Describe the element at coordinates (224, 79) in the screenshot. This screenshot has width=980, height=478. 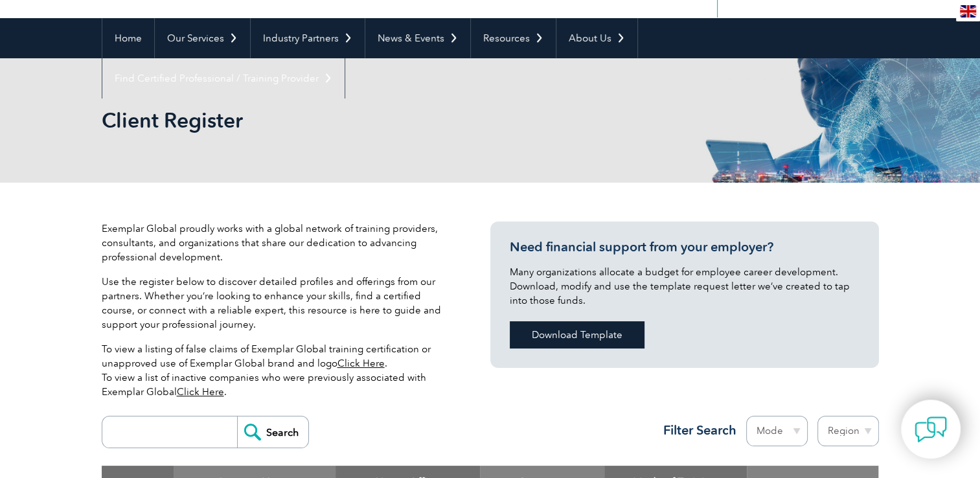
I see `a: Find Certified Professional / Training Provider` at that location.